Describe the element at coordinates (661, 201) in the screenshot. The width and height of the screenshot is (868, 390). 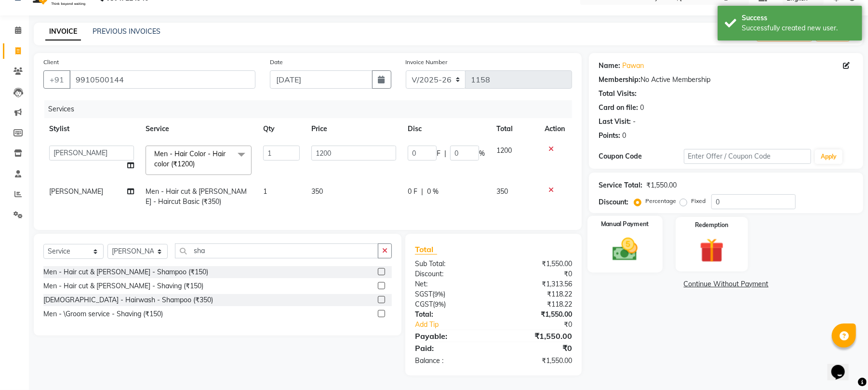
I see `label: Percentage` at that location.